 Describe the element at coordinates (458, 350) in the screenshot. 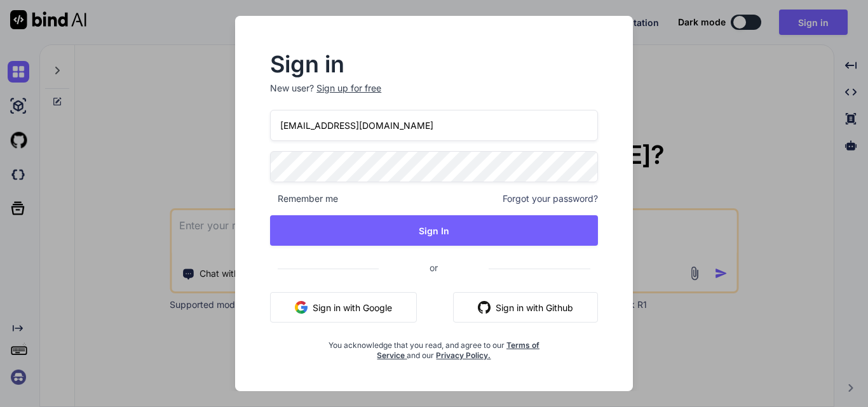

I see `a: Terms of Service` at that location.